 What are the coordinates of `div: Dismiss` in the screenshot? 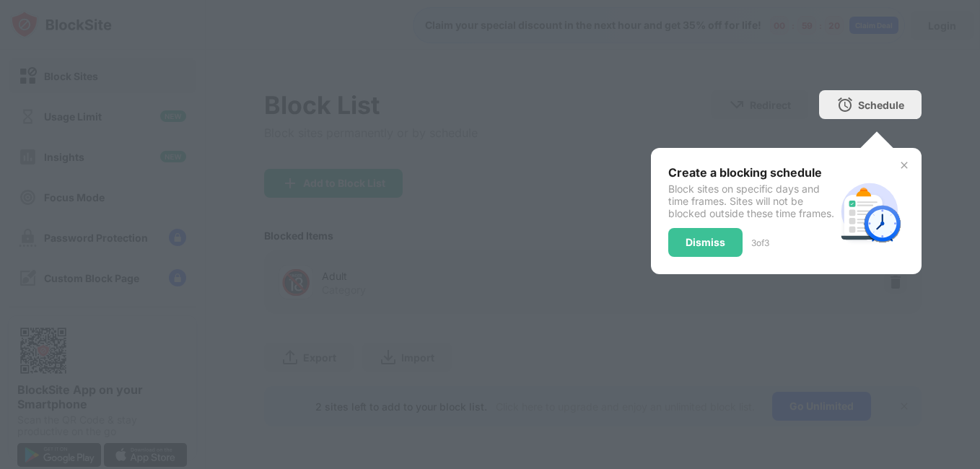 It's located at (705, 242).